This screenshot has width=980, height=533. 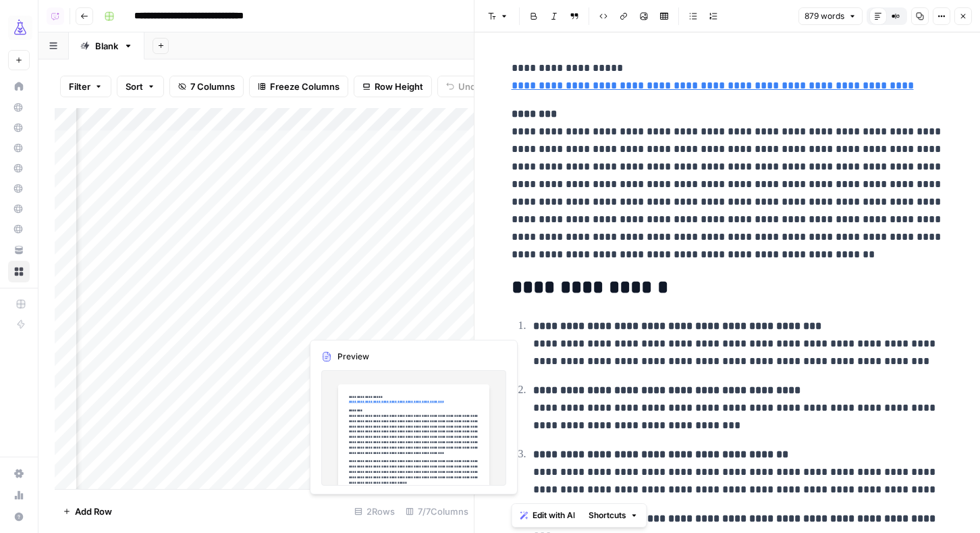 What do you see at coordinates (80, 86) in the screenshot?
I see `span: Filter` at bounding box center [80, 86].